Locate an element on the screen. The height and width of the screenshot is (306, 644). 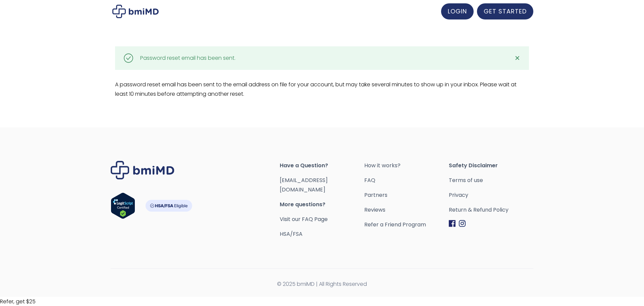
a: Refer a Friend Program is located at coordinates (406, 225).